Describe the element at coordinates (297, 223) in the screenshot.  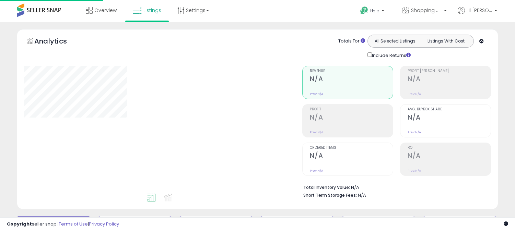
I see `button: Listings without Min/Max` at that location.